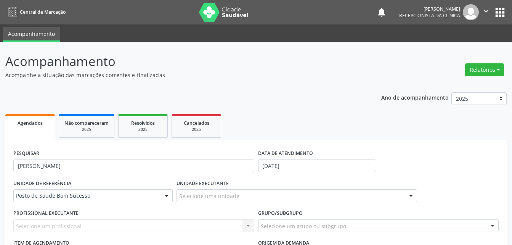 The image size is (512, 245). I want to click on span: Selecione um grupo ou subgrupo, so click(304, 226).